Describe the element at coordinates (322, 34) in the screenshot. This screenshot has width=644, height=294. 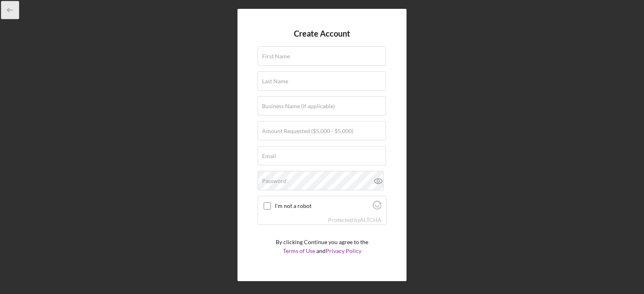
I see `h4: Create Account` at that location.